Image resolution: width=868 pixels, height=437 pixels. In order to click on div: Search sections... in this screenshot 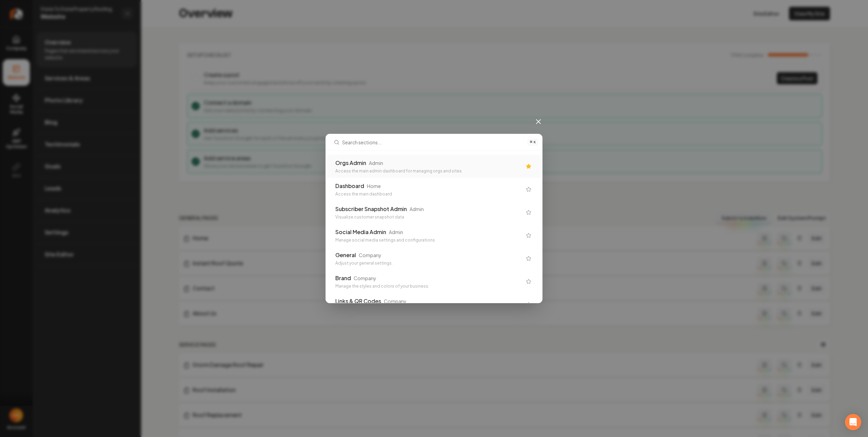, I will do `click(434, 227)`.